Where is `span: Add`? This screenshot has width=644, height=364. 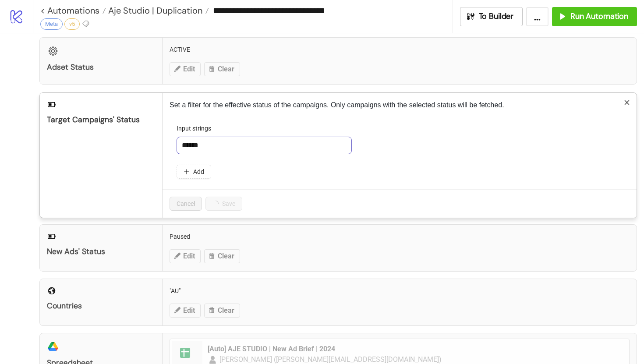 span: Add is located at coordinates (198, 172).